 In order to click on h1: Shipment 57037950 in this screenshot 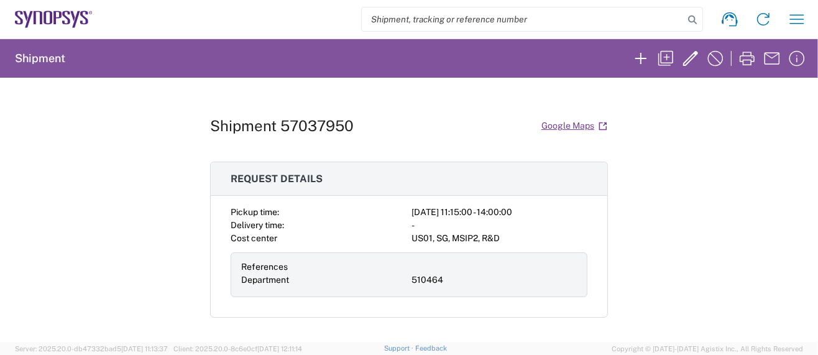, I will do `click(282, 126)`.